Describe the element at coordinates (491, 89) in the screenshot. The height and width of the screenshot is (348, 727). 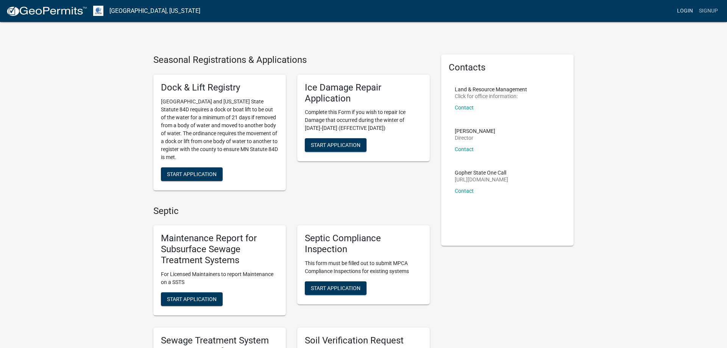
I see `p: Land & Resource Management` at that location.